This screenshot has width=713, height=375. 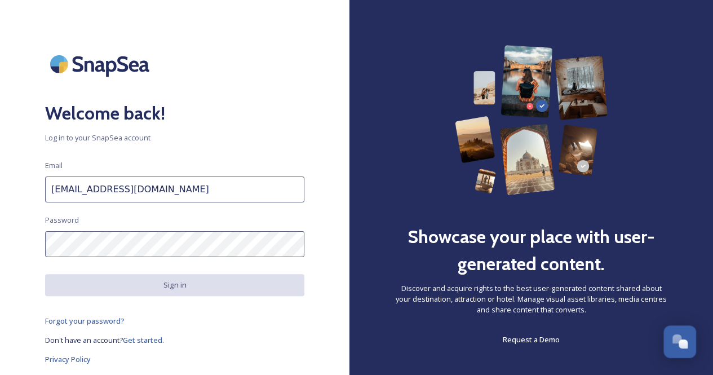 What do you see at coordinates (175, 340) in the screenshot?
I see `a: Don't have an account?Get started.` at bounding box center [175, 340].